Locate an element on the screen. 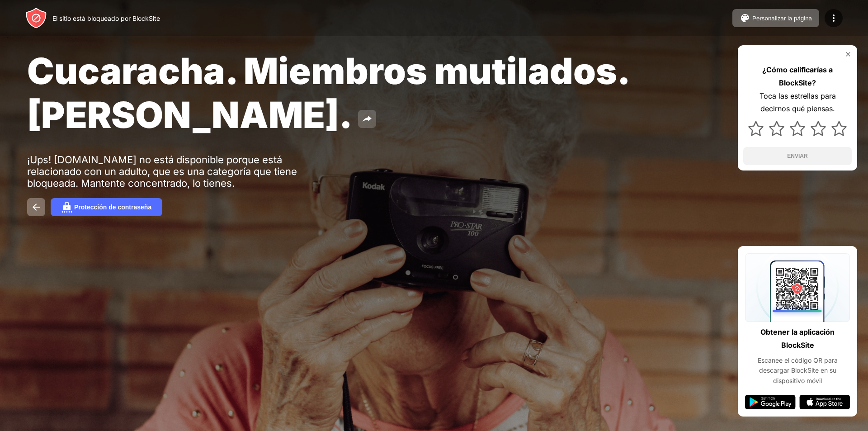  font: Personalizar la página is located at coordinates (782, 18).